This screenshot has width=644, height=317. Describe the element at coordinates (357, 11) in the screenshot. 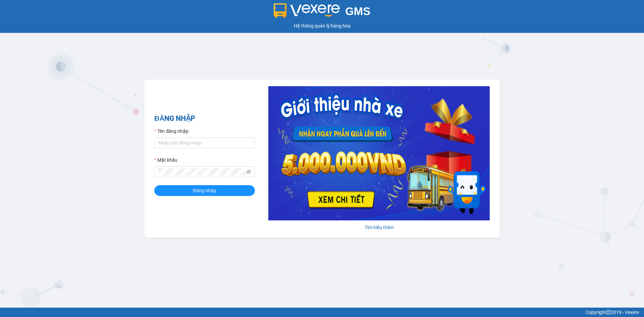

I see `span: GMS` at that location.